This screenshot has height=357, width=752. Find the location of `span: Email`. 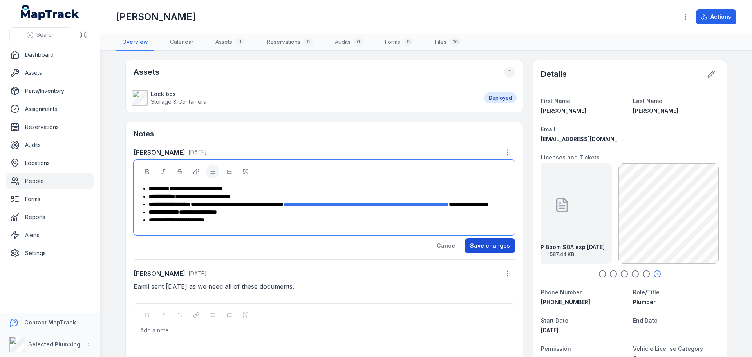

span: Email is located at coordinates (548, 129).